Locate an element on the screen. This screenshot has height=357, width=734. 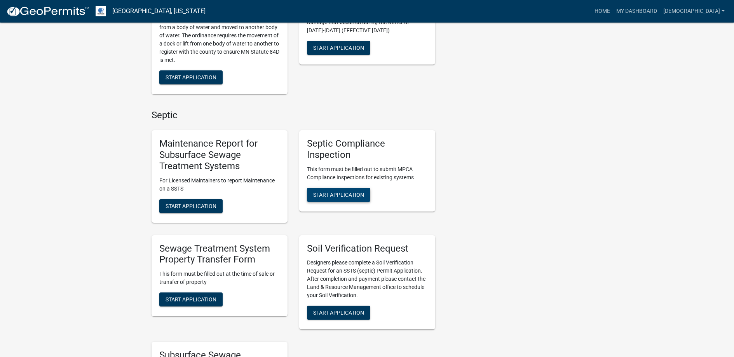
img: Otter Tail County, Minnesota is located at coordinates (101, 11).